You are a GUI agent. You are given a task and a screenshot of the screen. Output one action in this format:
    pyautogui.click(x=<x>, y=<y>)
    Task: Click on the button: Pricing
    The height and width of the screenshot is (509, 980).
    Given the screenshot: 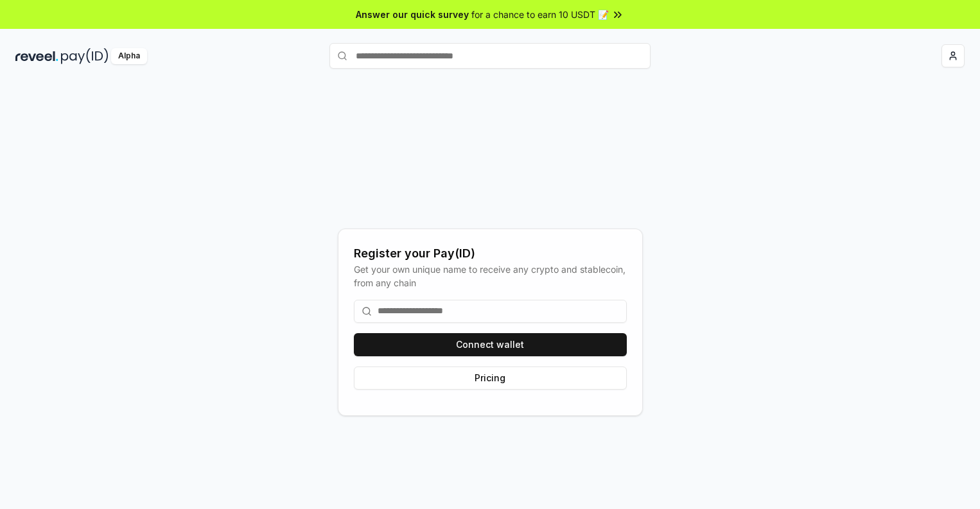 What is the action you would take?
    pyautogui.click(x=490, y=378)
    